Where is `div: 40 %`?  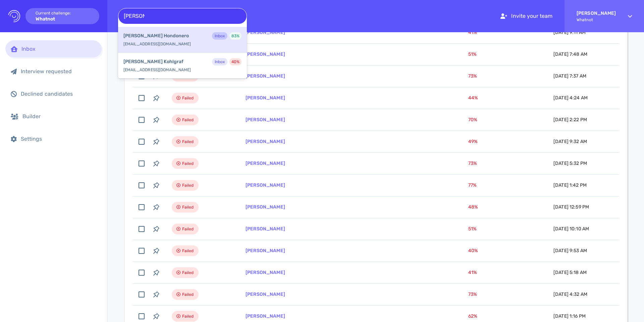
div: 40 % is located at coordinates (235, 62).